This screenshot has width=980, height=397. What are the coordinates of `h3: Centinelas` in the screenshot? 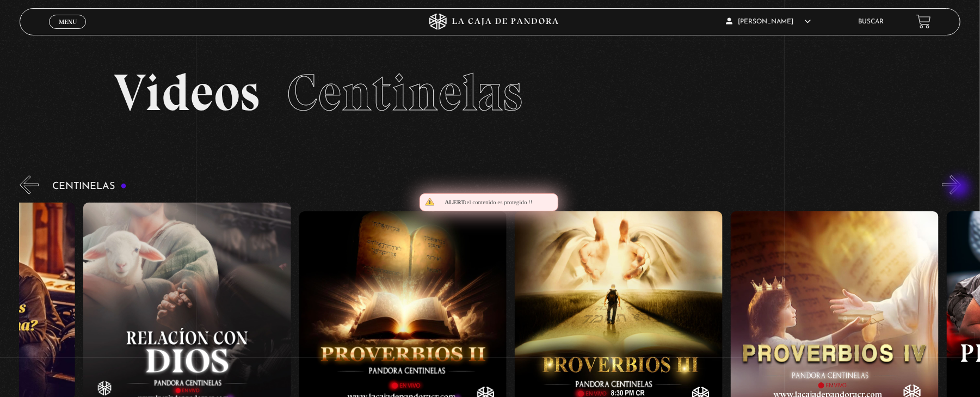 It's located at (90, 186).